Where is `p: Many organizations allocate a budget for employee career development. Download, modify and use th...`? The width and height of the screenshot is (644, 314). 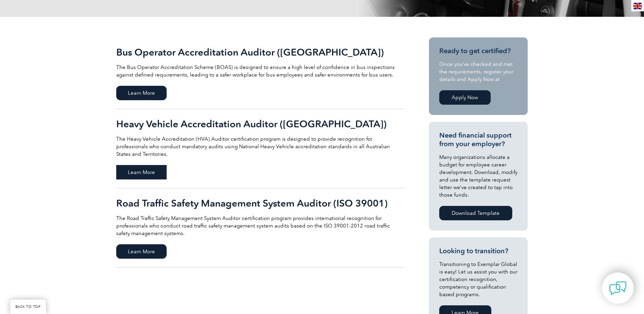 p: Many organizations allocate a budget for employee career development. Download, modify and use th... is located at coordinates (478, 176).